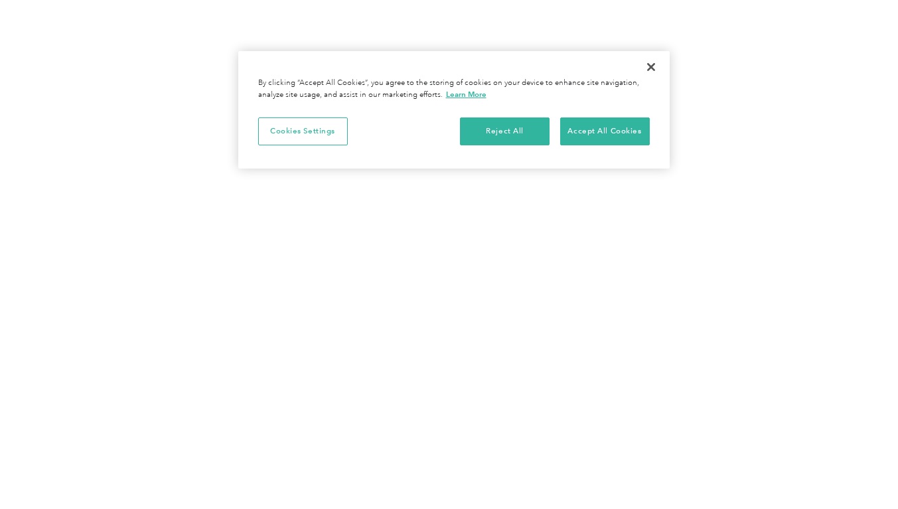 The image size is (898, 509). Describe the element at coordinates (303, 131) in the screenshot. I see `button: Cookies Settings` at that location.